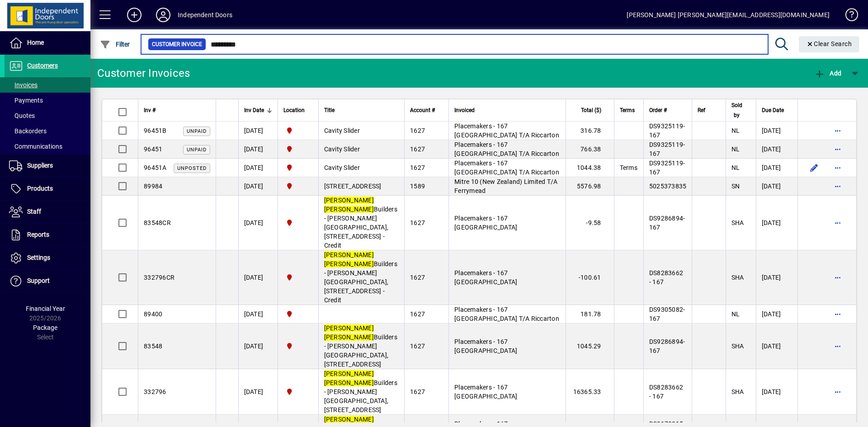 The width and height of the screenshot is (868, 427). What do you see at coordinates (709, 110) in the screenshot?
I see `div: Ref` at bounding box center [709, 110].